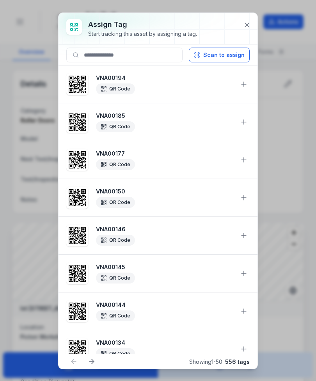 The image size is (316, 381). Describe the element at coordinates (164, 191) in the screenshot. I see `strong: VNA00150` at that location.